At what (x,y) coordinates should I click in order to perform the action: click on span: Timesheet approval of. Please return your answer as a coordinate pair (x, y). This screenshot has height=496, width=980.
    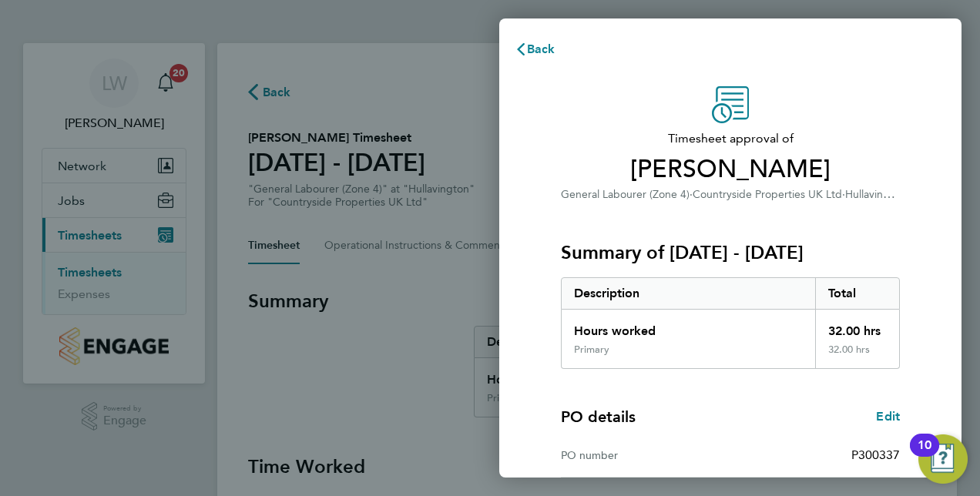
    Looking at the image, I should click on (731, 138).